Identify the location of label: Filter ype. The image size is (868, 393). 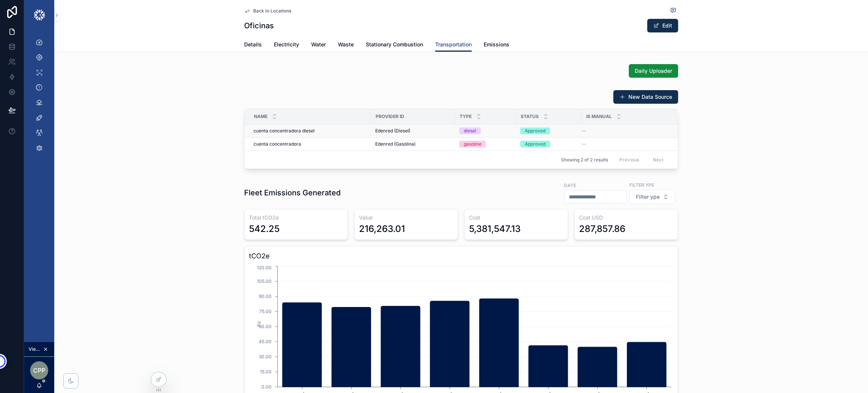
(641, 184).